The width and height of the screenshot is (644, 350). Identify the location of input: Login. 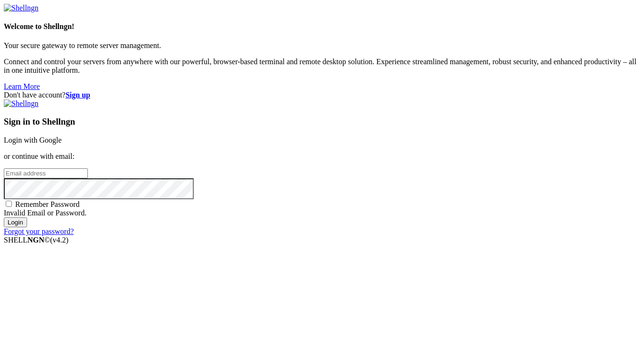
(15, 222).